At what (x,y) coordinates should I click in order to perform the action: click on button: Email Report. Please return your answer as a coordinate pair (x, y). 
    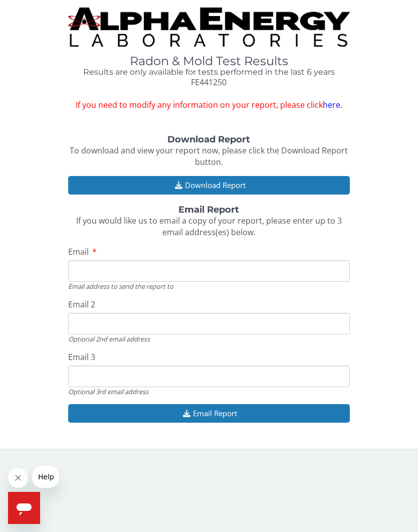
    Looking at the image, I should click on (209, 413).